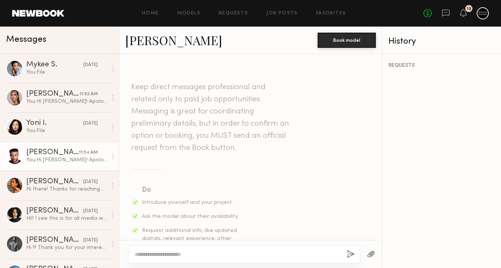  What do you see at coordinates (282, 13) in the screenshot?
I see `a: Job Posts` at bounding box center [282, 13].